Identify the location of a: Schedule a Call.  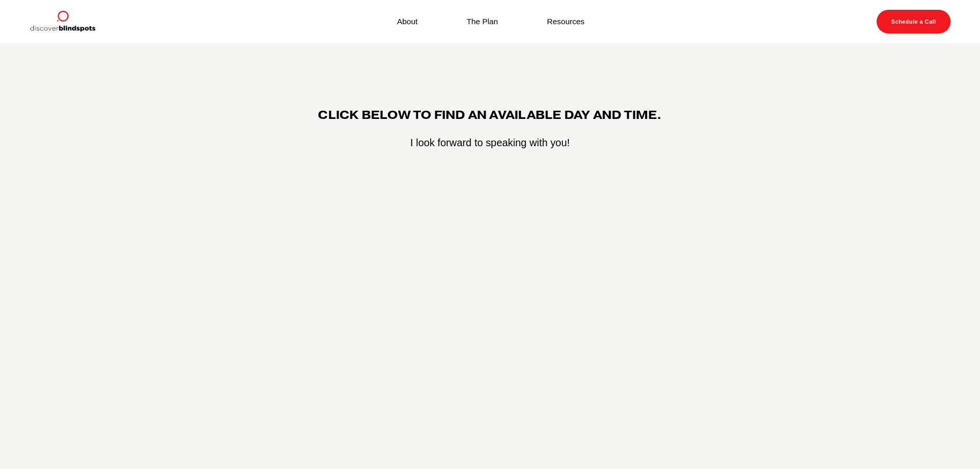
(913, 21).